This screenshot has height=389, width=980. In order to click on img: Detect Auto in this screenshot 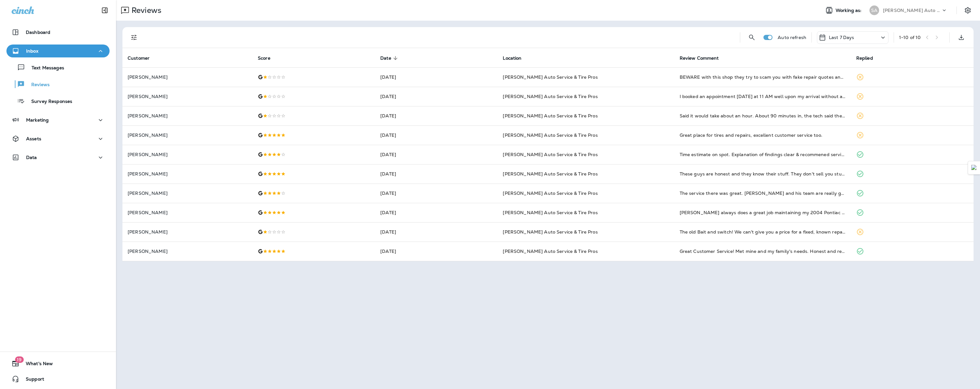, I will do `click(974, 168)`.